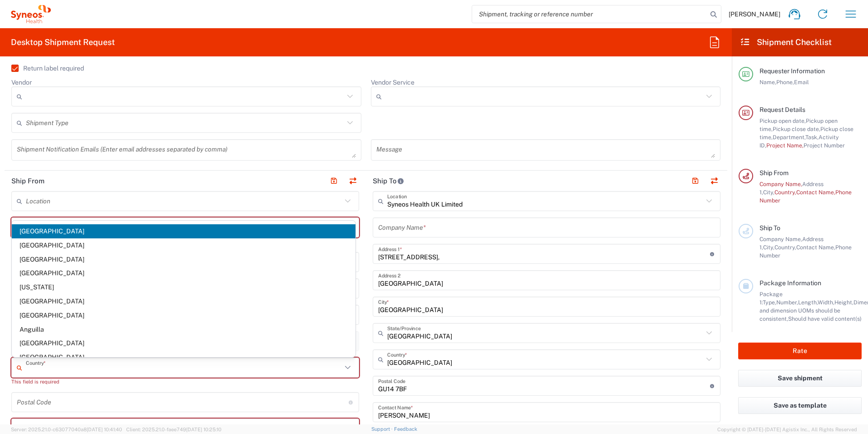  Describe the element at coordinates (27, 181) in the screenshot. I see `h2: Ship From` at that location.